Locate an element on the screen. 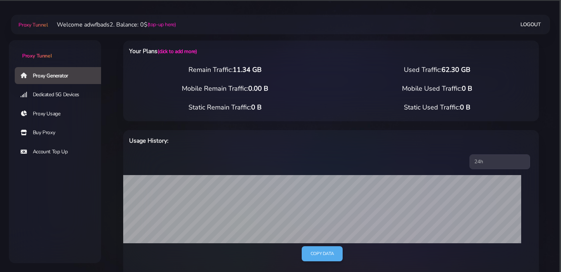  a: Proxy Usage is located at coordinates (61, 114).